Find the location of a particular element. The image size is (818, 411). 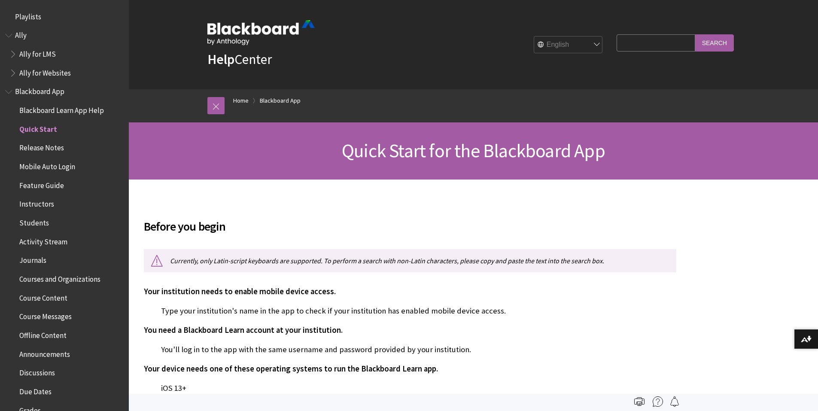

span: Blackboard App is located at coordinates (40, 90).